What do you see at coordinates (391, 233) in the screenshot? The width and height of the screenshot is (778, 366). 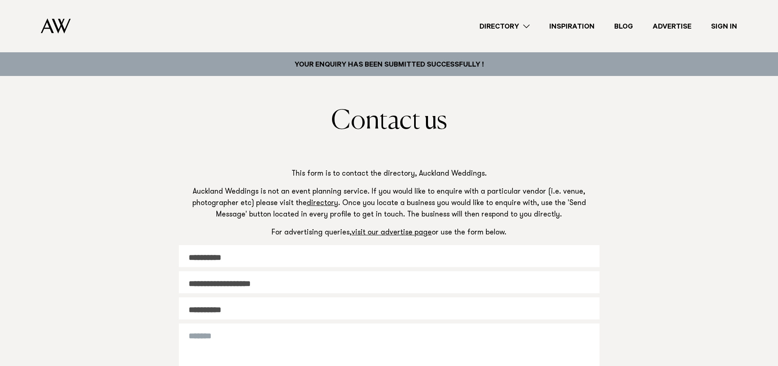 I see `a: visit our advertise page` at bounding box center [391, 233].